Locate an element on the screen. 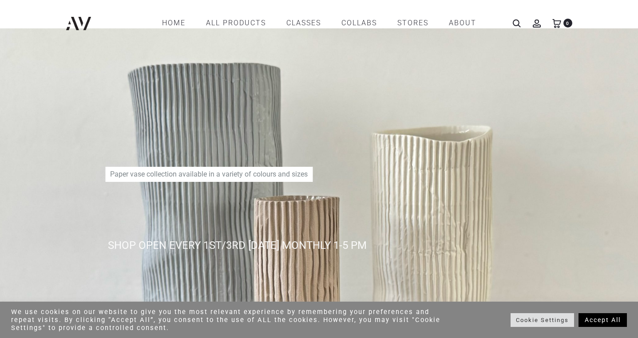 The height and width of the screenshot is (338, 638). a: All products is located at coordinates (236, 23).